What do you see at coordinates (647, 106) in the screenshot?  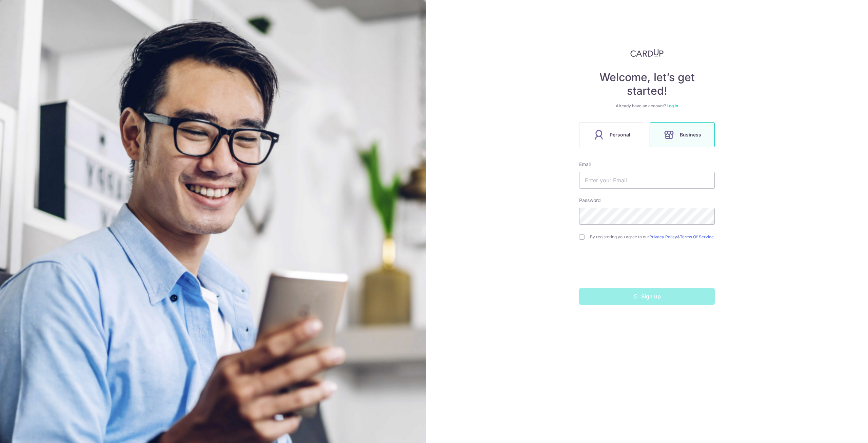 I see `div: Already have an account?` at bounding box center [647, 106].